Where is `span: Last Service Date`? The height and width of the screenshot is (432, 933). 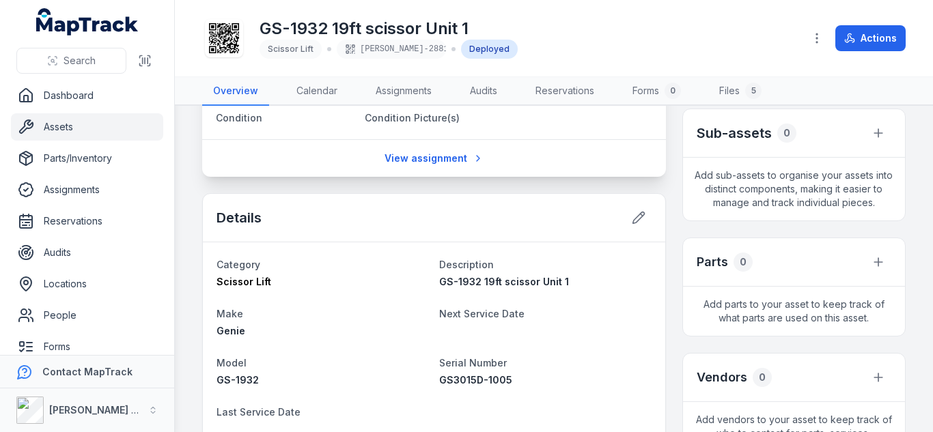 span: Last Service Date is located at coordinates (258, 412).